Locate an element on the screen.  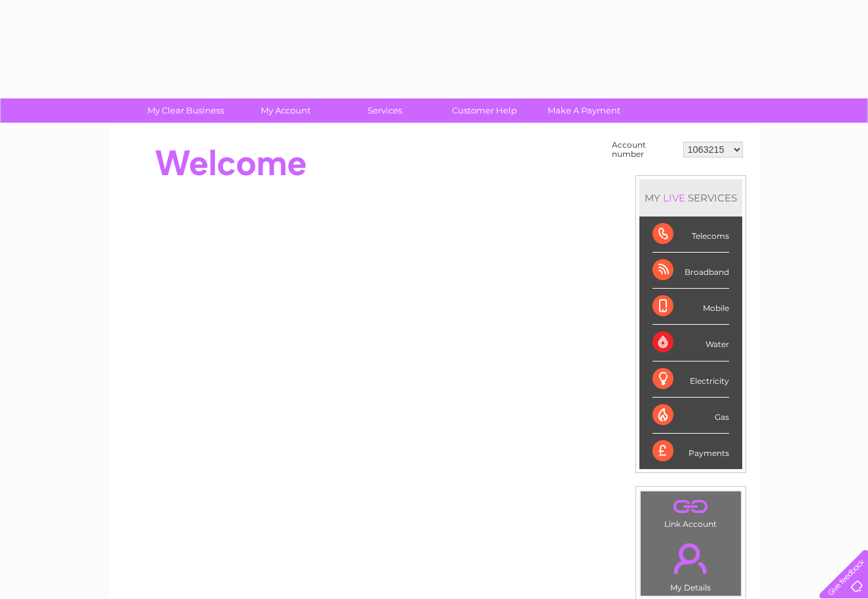
div: Telecoms is located at coordinates (691, 234).